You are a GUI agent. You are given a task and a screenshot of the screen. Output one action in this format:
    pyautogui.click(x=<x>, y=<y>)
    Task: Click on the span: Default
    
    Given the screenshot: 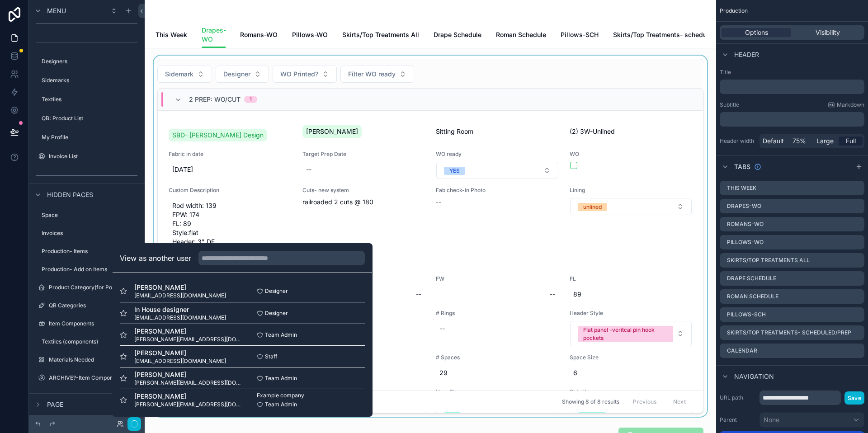 What is the action you would take?
    pyautogui.click(x=773, y=141)
    